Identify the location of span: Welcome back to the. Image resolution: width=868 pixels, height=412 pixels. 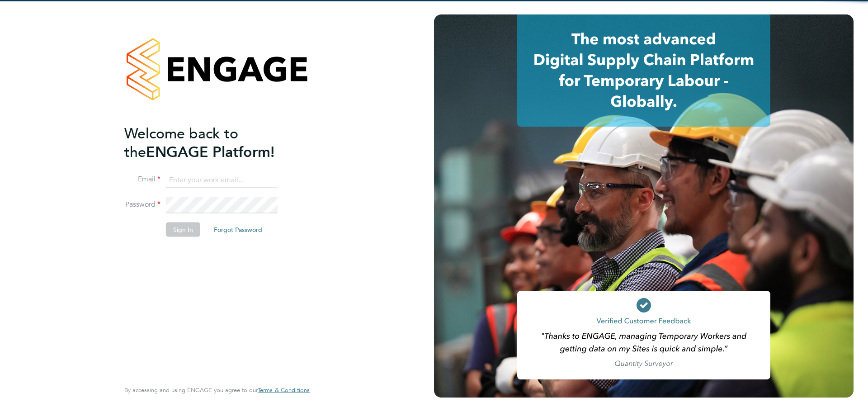
(181, 143).